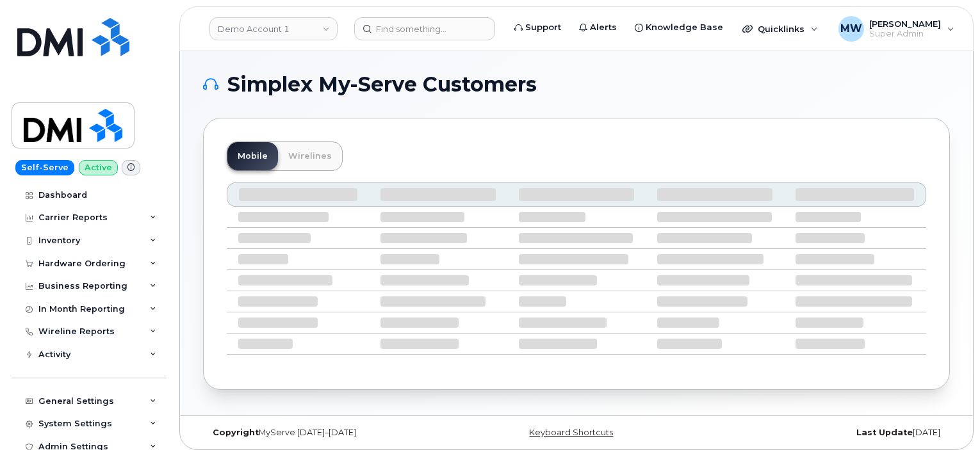 The height and width of the screenshot is (450, 980). Describe the element at coordinates (236, 433) in the screenshot. I see `strong: Copyright` at that location.